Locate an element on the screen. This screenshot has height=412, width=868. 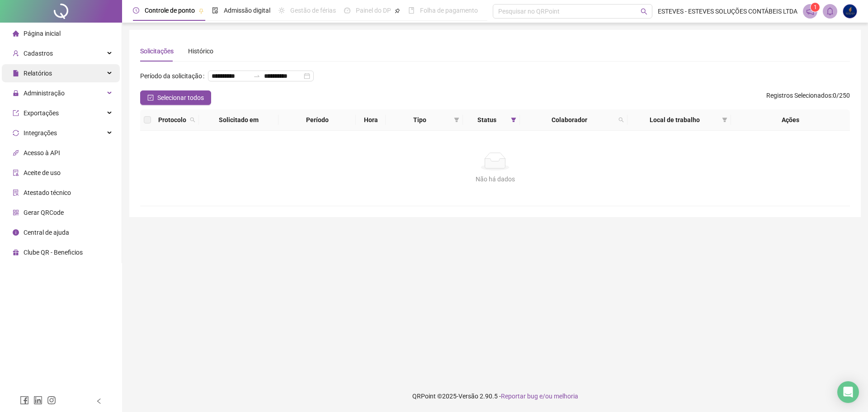
th: Hora is located at coordinates (370, 120).